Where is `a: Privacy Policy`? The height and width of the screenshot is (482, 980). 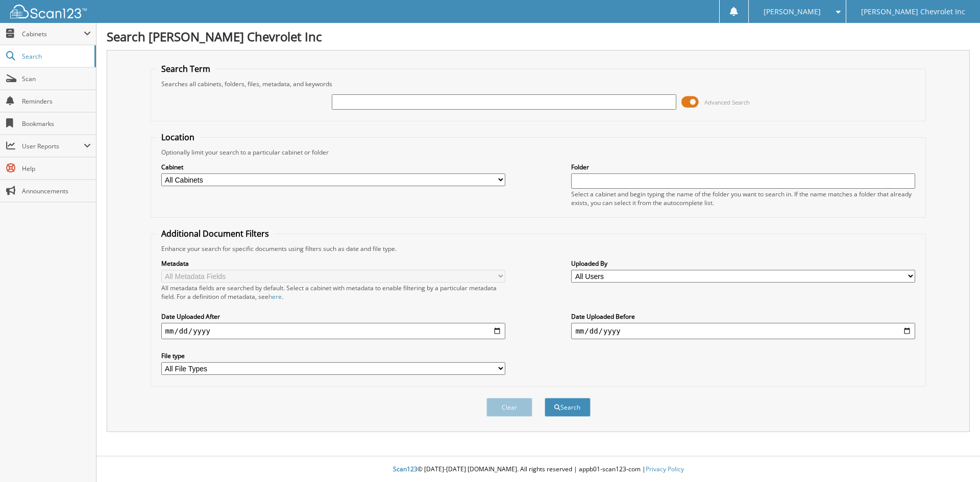 a: Privacy Policy is located at coordinates (664, 468).